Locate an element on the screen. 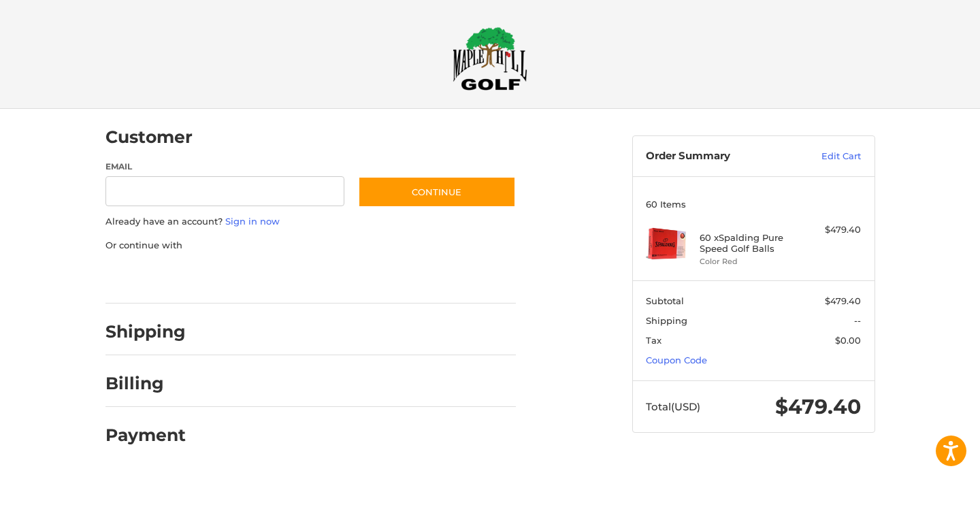 The height and width of the screenshot is (507, 980). h3: 60 Items is located at coordinates (753, 204).